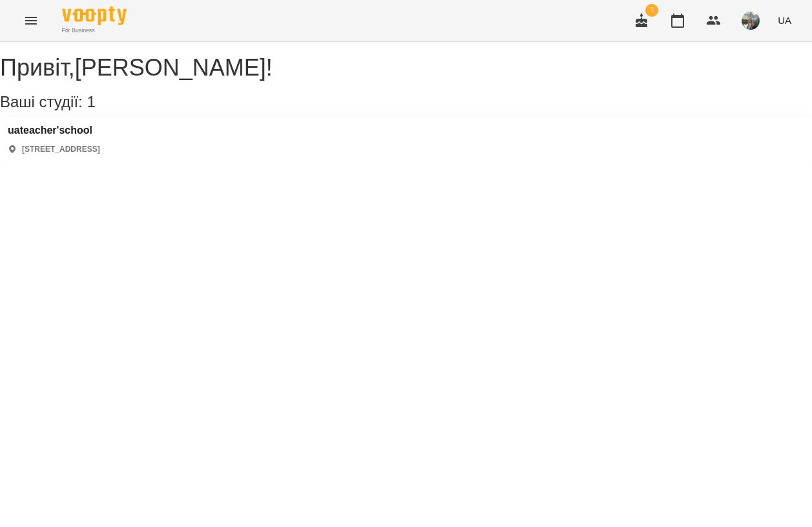  What do you see at coordinates (94, 30) in the screenshot?
I see `span: For Business` at bounding box center [94, 30].